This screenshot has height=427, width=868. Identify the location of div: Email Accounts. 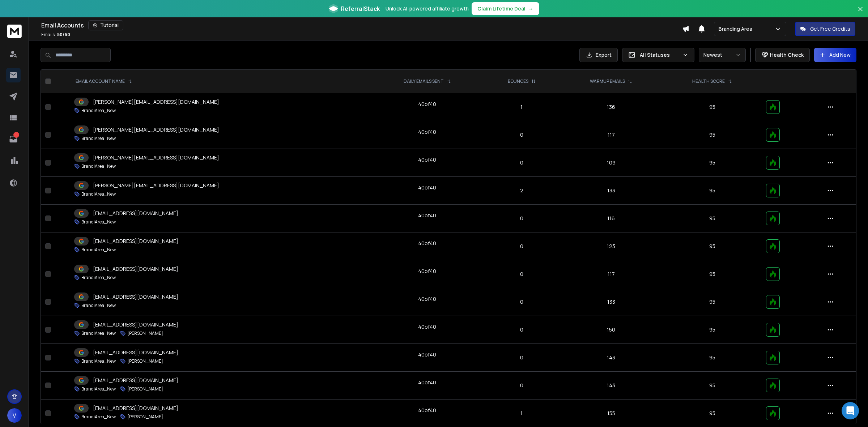
(362, 25).